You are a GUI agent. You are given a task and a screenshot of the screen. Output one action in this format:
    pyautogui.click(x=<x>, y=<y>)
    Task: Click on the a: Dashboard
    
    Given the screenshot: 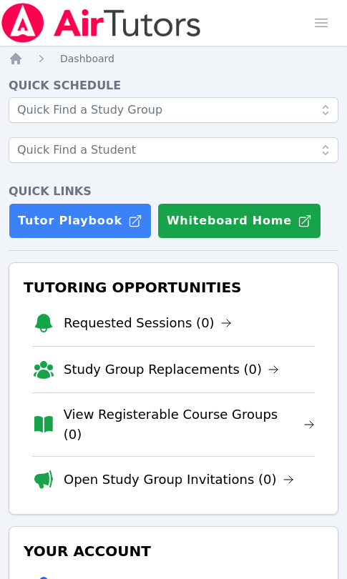 What is the action you would take?
    pyautogui.click(x=87, y=59)
    